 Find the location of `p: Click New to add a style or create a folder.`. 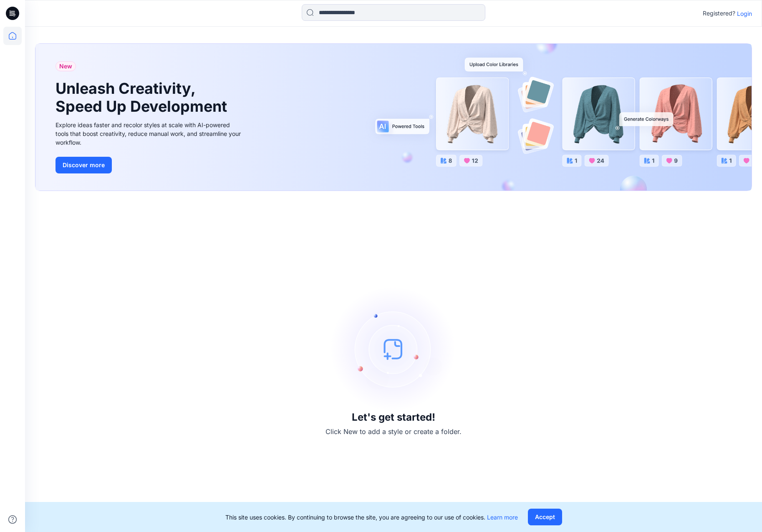

p: Click New to add a style or create a folder. is located at coordinates (394, 432).